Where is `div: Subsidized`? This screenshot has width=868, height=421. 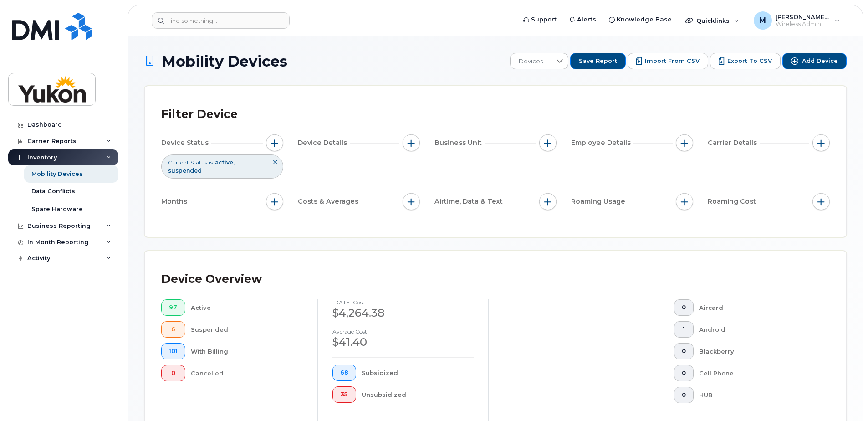
div: Subsidized is located at coordinates (418, 373).